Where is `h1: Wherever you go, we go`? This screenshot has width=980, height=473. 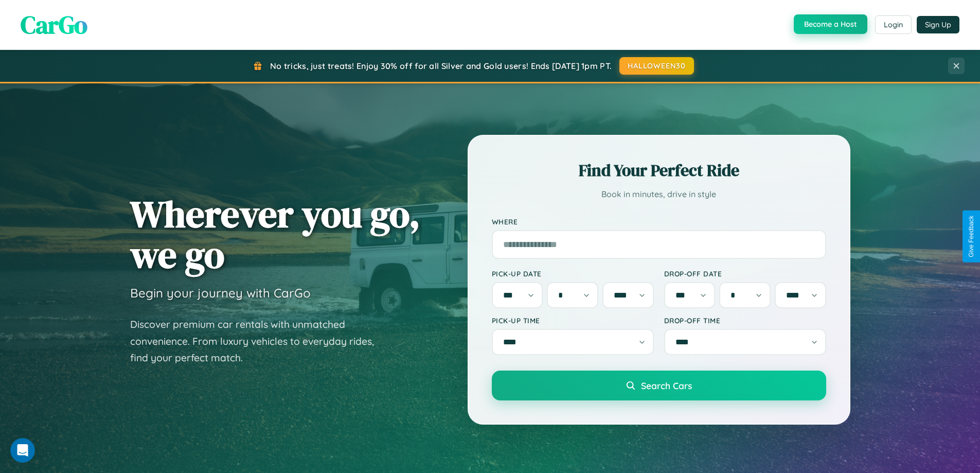 h1: Wherever you go, we go is located at coordinates (275, 234).